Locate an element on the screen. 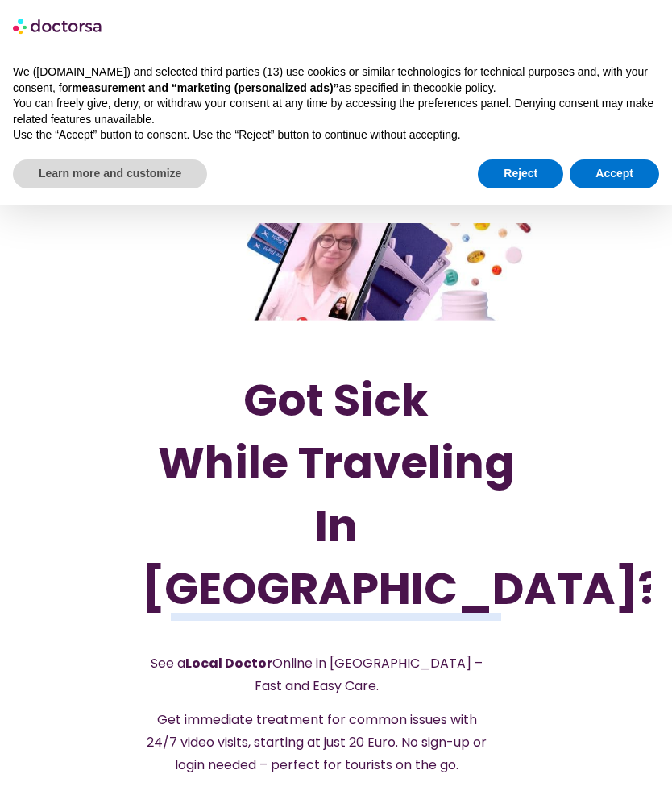 This screenshot has height=799, width=672. button: Reject is located at coordinates (520, 174).